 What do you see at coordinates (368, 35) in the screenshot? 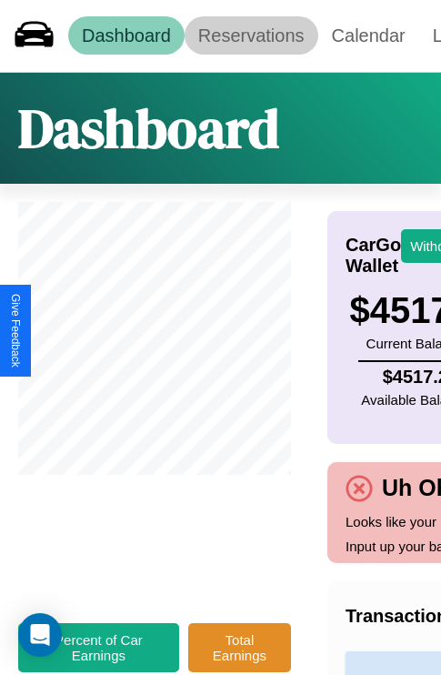
I see `a: Calendar` at bounding box center [368, 35].